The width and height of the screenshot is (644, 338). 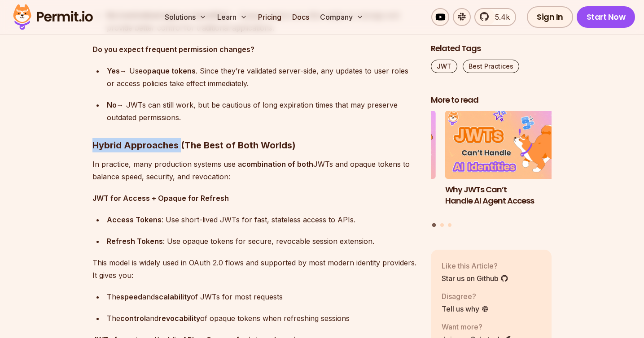 I want to click on div: The and of JWTs for most requests, so click(x=261, y=297).